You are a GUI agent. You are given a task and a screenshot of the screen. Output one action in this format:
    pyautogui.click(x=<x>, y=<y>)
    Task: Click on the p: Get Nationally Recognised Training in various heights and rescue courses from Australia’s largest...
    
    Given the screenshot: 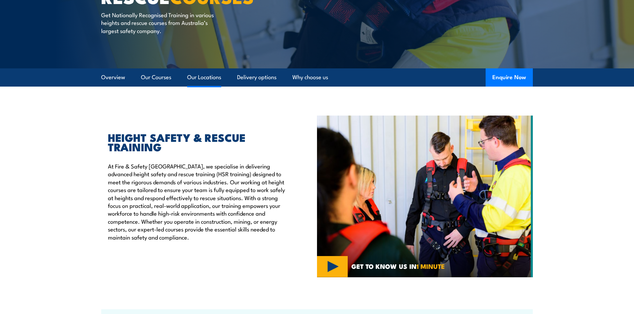 What is the action you would take?
    pyautogui.click(x=163, y=23)
    